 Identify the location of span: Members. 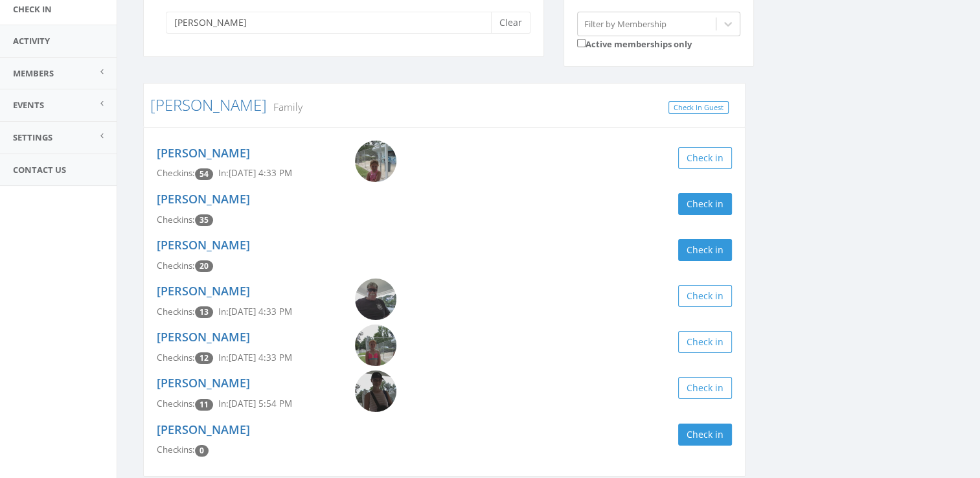
(33, 73).